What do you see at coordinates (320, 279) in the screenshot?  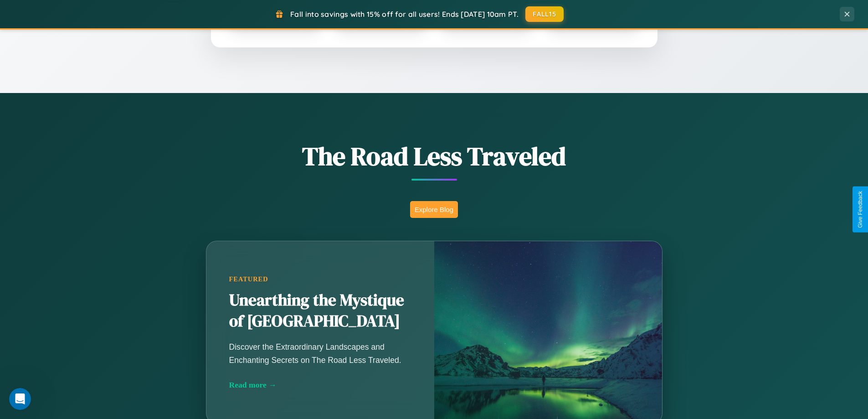 I see `div: Featured` at bounding box center [320, 279].